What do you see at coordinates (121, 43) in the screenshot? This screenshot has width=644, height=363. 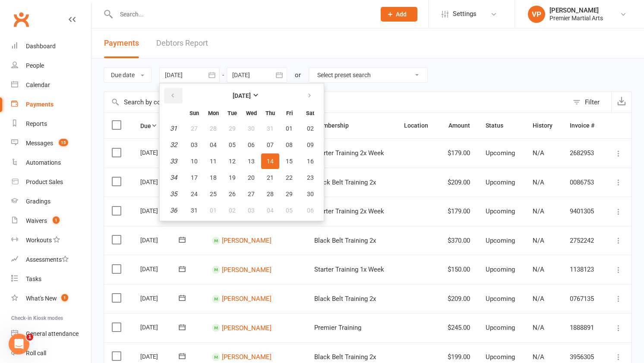 I see `span: Payments` at bounding box center [121, 43].